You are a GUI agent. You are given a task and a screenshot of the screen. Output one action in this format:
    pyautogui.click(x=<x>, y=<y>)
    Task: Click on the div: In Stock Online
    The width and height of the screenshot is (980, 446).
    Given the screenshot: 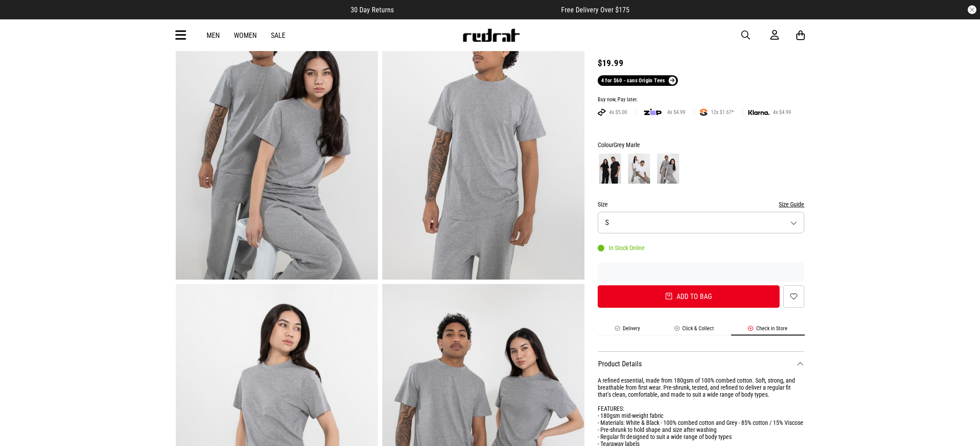 What is the action you would take?
    pyautogui.click(x=621, y=248)
    